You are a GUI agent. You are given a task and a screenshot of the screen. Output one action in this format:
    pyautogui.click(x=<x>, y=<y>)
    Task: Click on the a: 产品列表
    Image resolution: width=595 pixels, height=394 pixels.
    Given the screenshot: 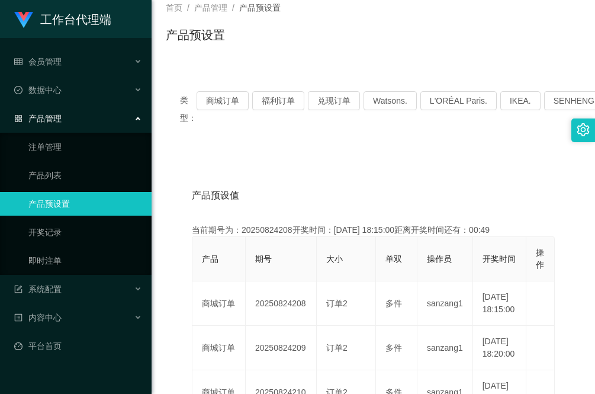 What is the action you would take?
    pyautogui.click(x=85, y=175)
    